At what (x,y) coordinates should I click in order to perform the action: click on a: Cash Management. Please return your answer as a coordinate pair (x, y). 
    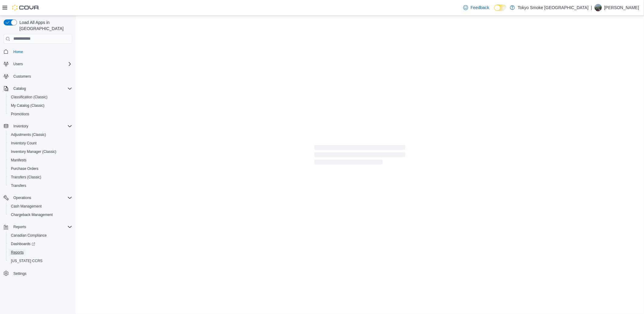
    Looking at the image, I should click on (26, 206).